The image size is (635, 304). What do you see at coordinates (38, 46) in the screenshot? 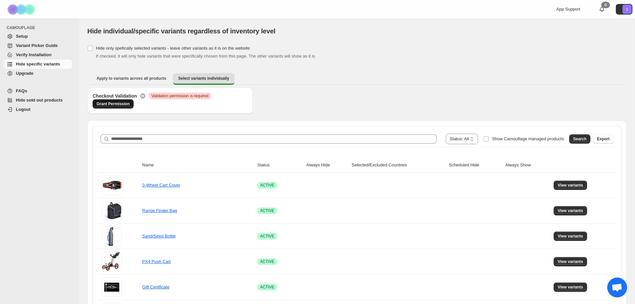
I see `a: Variant Picker Guide` at bounding box center [38, 46].